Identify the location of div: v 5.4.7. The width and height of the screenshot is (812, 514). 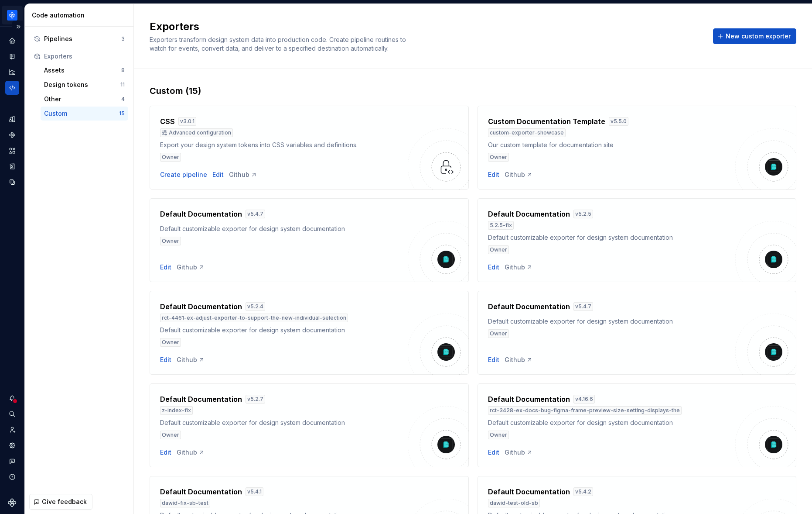
(583, 306).